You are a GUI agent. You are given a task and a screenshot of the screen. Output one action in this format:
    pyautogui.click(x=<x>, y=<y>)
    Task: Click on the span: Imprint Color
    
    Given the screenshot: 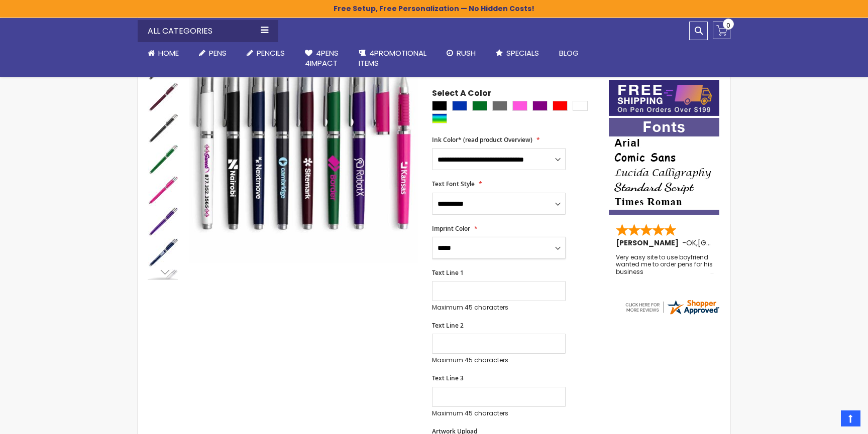 What is the action you would take?
    pyautogui.click(x=452, y=229)
    